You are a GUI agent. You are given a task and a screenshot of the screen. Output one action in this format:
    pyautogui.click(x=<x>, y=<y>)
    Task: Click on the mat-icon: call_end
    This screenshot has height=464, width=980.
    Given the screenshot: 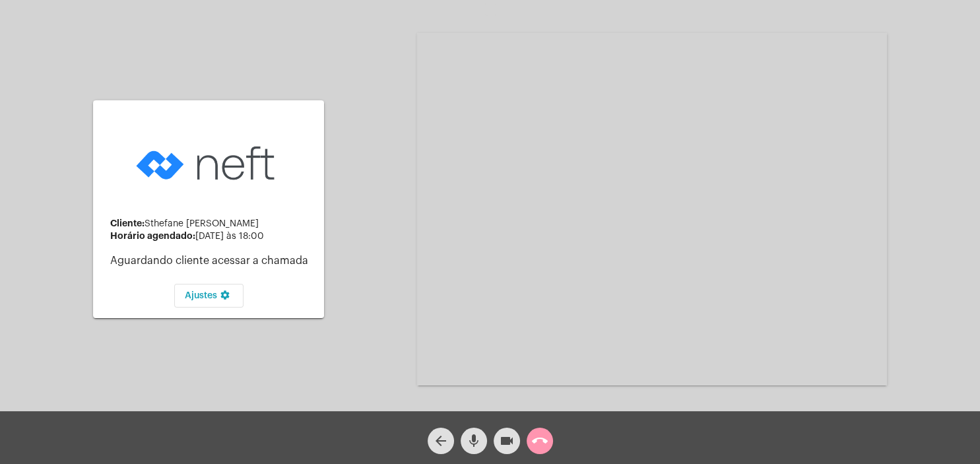 What is the action you would take?
    pyautogui.click(x=539, y=440)
    